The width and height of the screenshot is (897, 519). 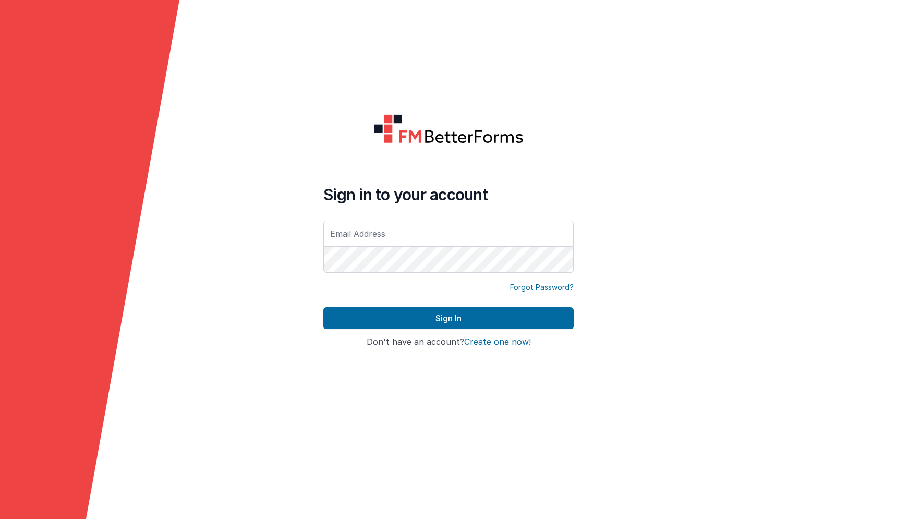 What do you see at coordinates (448, 234) in the screenshot?
I see `input: Email Address` at bounding box center [448, 234].